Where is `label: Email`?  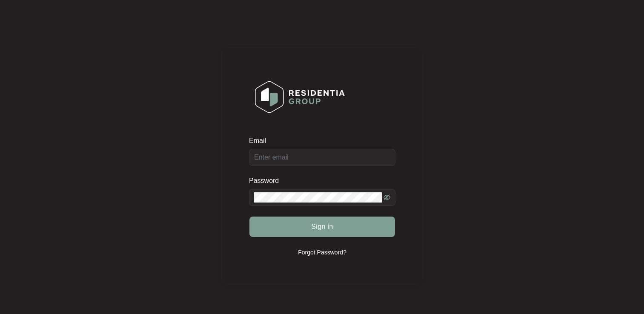 label: Email is located at coordinates (261, 141).